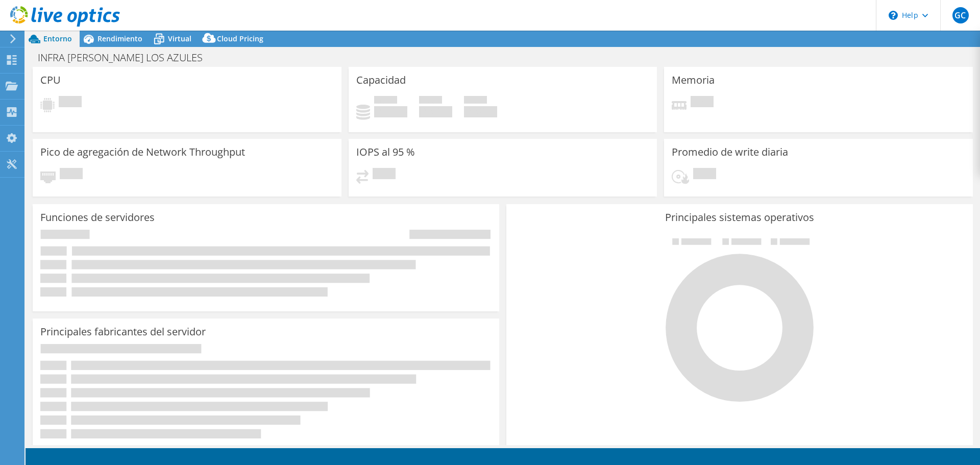 The width and height of the screenshot is (980, 465). Describe the element at coordinates (693, 80) in the screenshot. I see `h3: Memoria` at that location.